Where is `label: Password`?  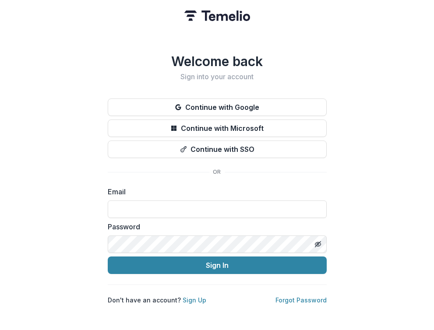 label: Password is located at coordinates (214, 227).